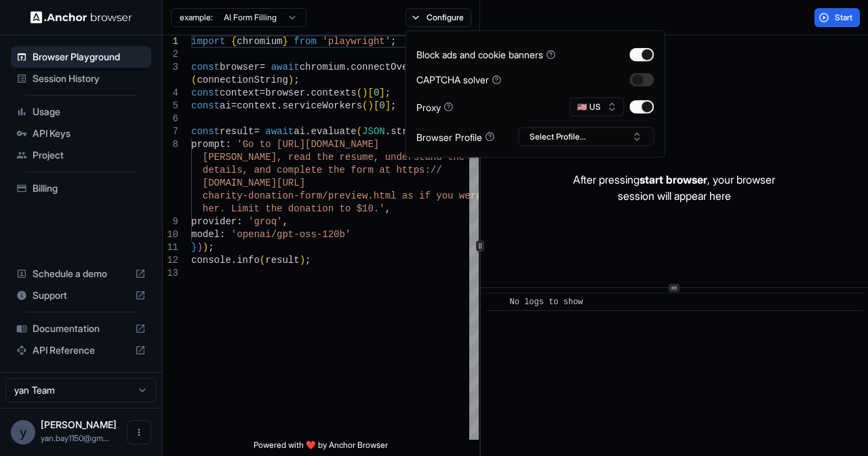 The width and height of the screenshot is (868, 456). I want to click on img: Anchor Logo, so click(81, 17).